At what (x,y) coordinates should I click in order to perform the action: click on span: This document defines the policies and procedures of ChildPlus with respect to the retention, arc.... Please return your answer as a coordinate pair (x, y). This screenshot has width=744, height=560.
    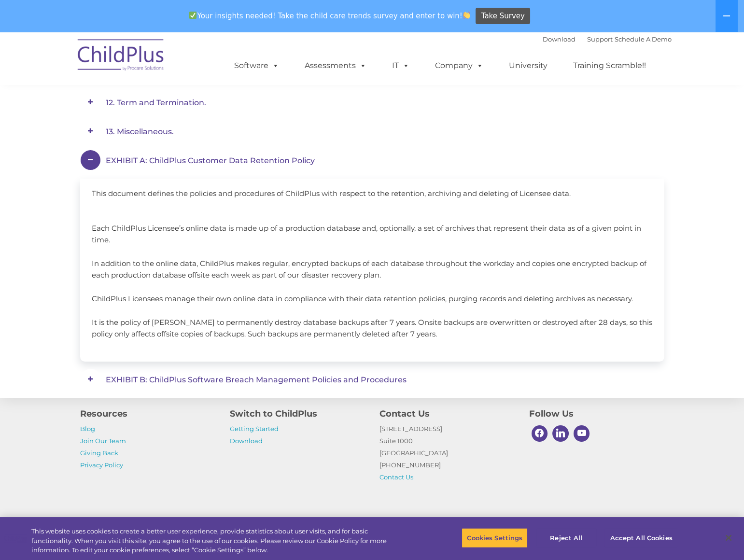
    Looking at the image, I should click on (372, 264).